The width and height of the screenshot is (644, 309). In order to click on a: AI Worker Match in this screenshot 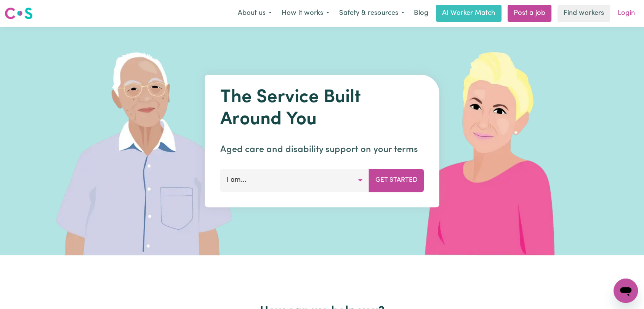, I will do `click(469, 14)`.